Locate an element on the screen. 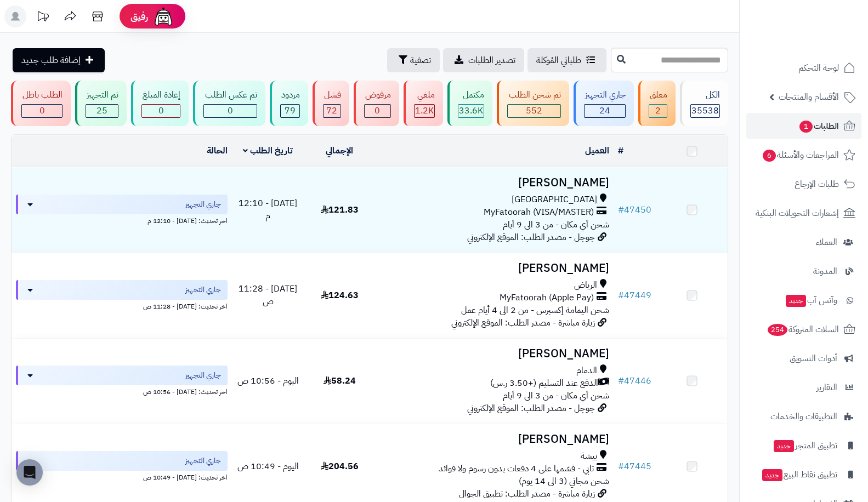  span: 1.2K is located at coordinates (424, 111).